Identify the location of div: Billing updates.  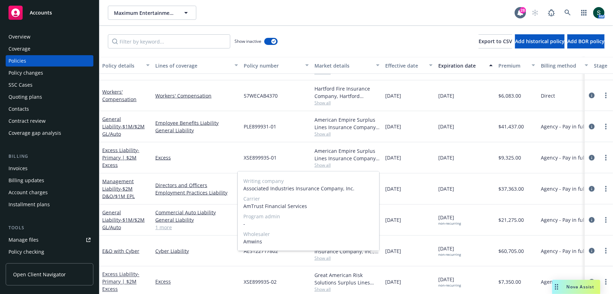
(26, 180).